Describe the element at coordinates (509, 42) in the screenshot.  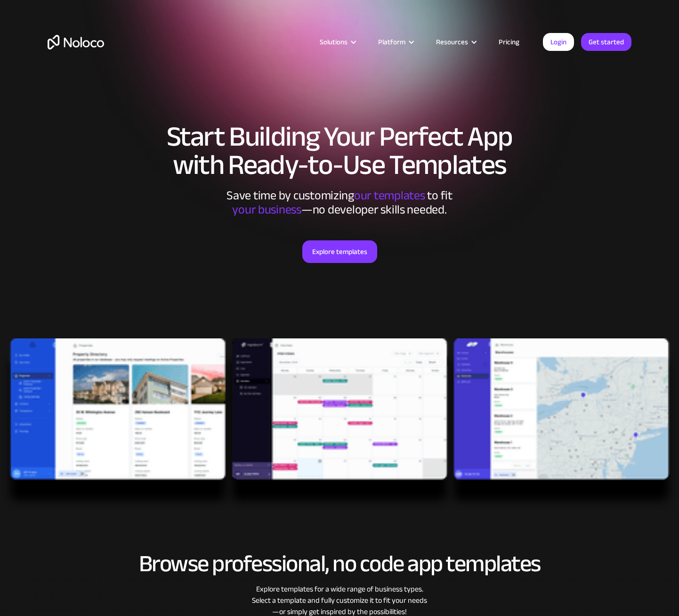
I see `a: Pricing` at that location.